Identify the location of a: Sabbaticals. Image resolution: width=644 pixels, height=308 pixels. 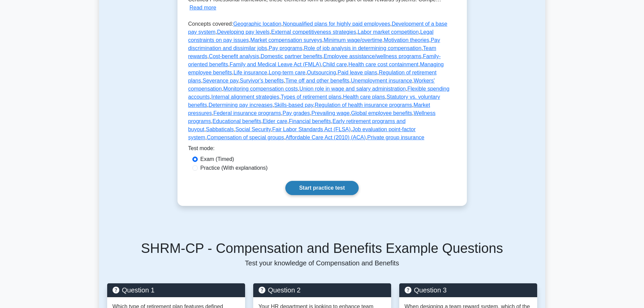
(220, 129).